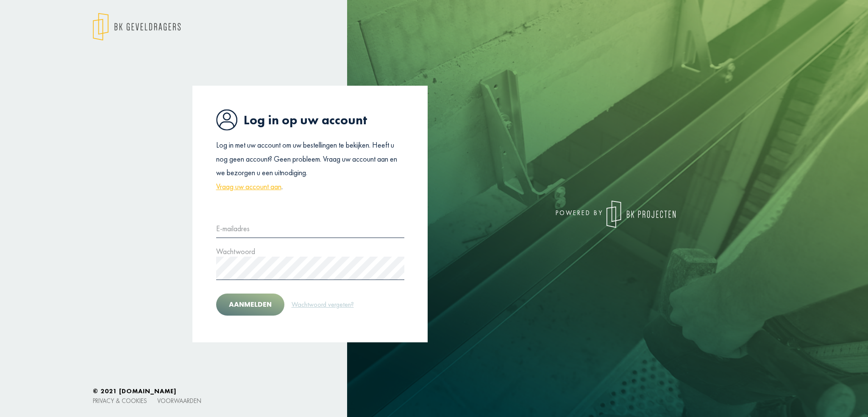 The height and width of the screenshot is (417, 868). I want to click on a: Voorwaarden, so click(180, 400).